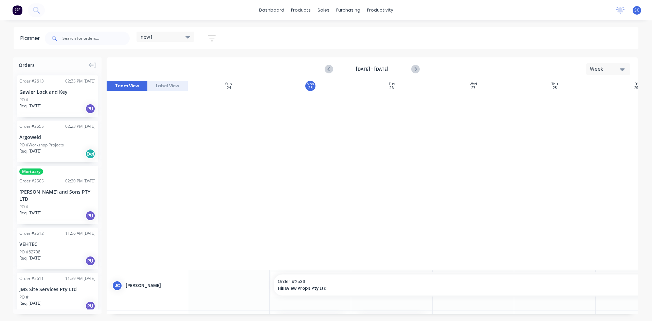 The width and height of the screenshot is (652, 321). What do you see at coordinates (637, 10) in the screenshot?
I see `span: SC` at bounding box center [637, 10].